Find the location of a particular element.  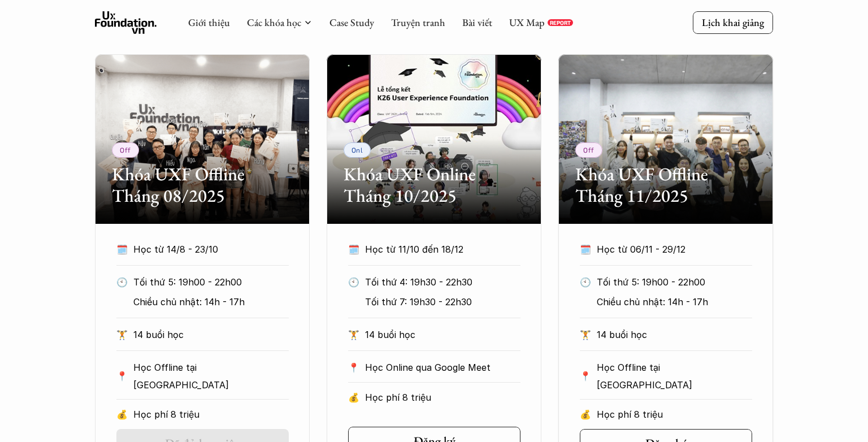

a: Giới thiệu is located at coordinates (209, 22).